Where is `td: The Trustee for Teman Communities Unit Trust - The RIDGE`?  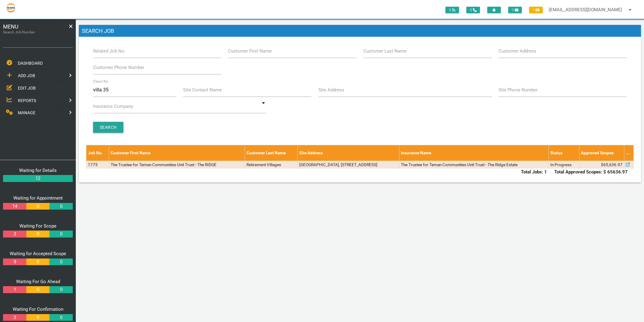
td: The Trustee for Teman Communities Unit Trust - The RIDGE is located at coordinates (177, 164).